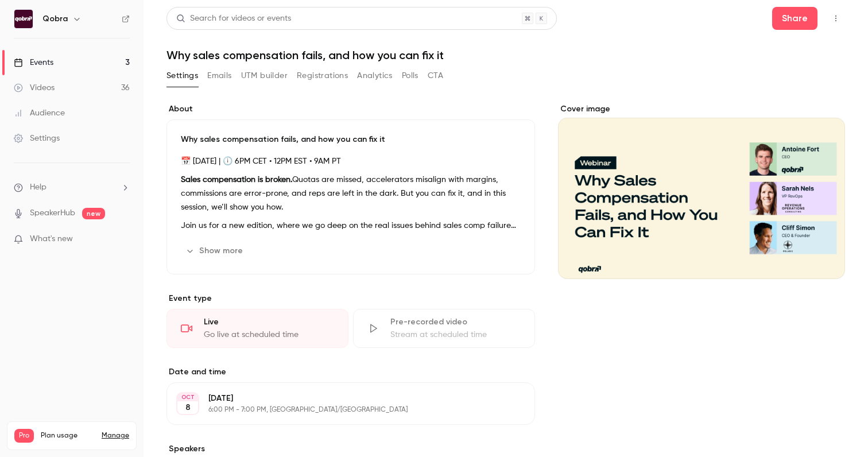 The height and width of the screenshot is (457, 868). Describe the element at coordinates (38, 187) in the screenshot. I see `span: Help` at that location.